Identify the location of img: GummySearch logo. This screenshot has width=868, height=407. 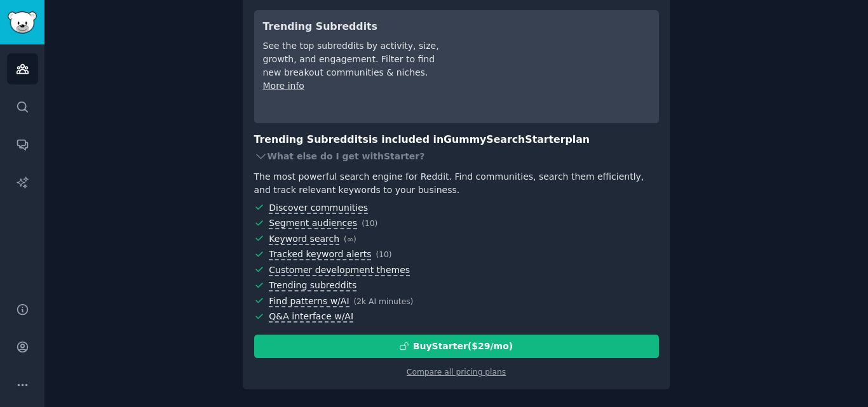
(23, 23).